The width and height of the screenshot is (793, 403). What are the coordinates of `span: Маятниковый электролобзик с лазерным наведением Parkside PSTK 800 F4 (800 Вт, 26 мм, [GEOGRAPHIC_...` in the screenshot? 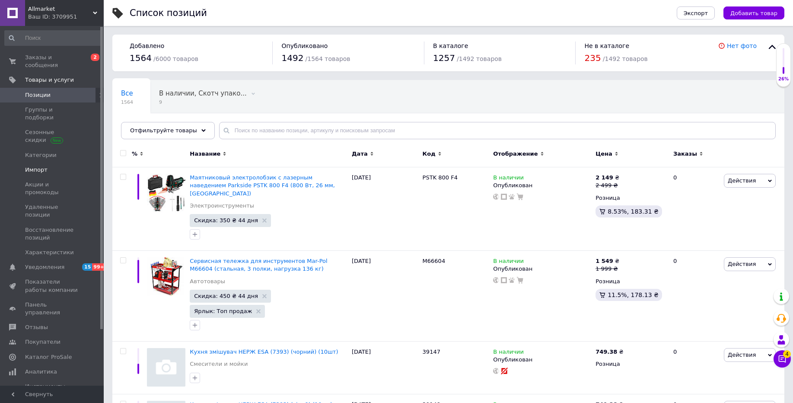 It's located at (262, 185).